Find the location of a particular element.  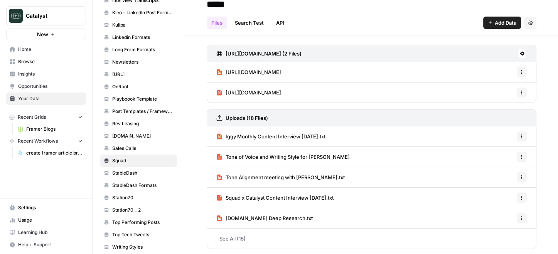

button: Help + Support is located at coordinates (46, 245).